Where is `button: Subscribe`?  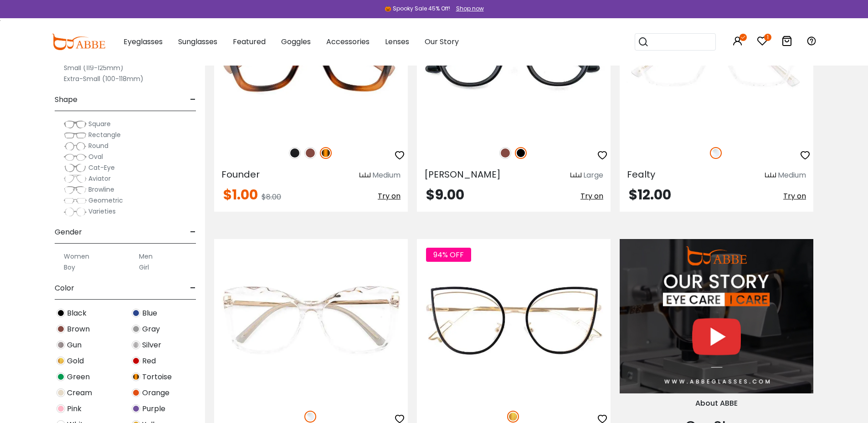
button: Subscribe is located at coordinates (508, 59).